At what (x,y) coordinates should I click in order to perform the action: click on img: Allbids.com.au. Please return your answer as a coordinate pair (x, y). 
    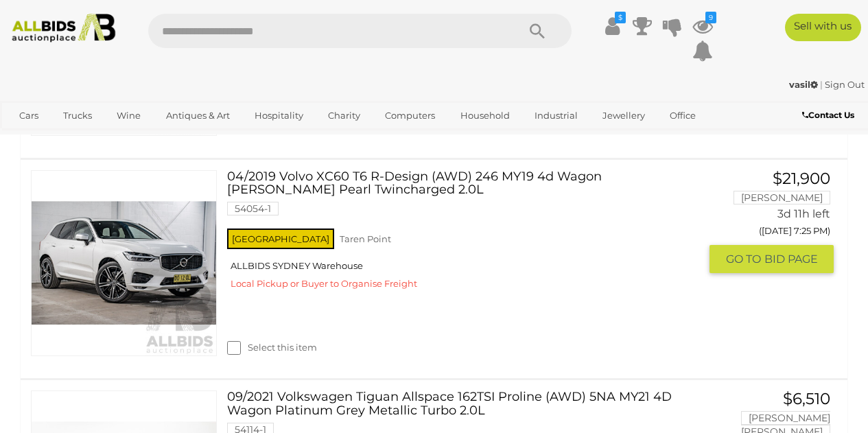
    Looking at the image, I should click on (63, 28).